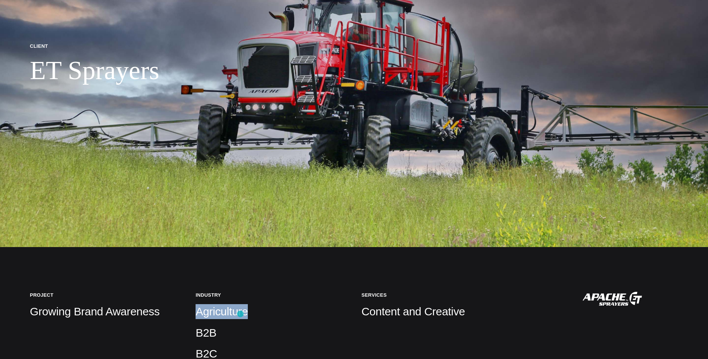  Describe the element at coordinates (465, 295) in the screenshot. I see `h5: Services` at that location.